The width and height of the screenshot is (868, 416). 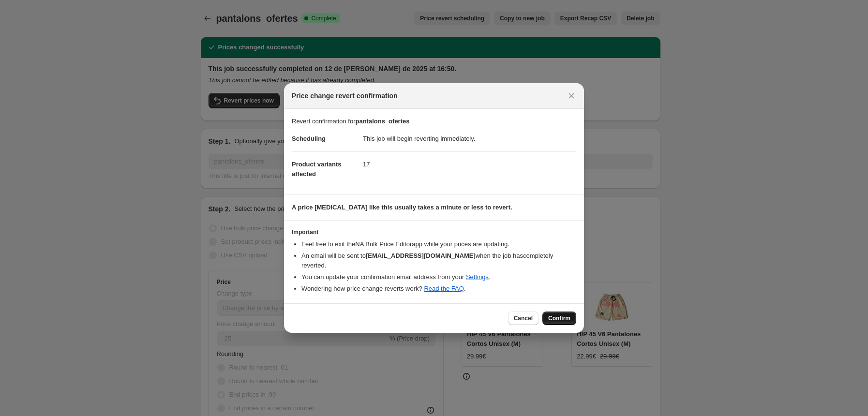 I want to click on li: You can update your confirmation email address from your ., so click(x=439, y=277).